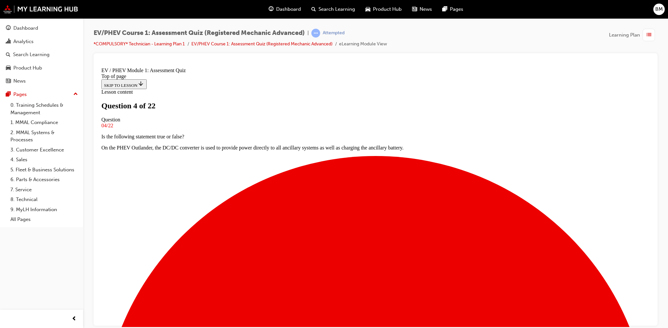 The image size is (668, 328). What do you see at coordinates (44, 109) in the screenshot?
I see `a: 0. Training Schedules & Management` at bounding box center [44, 109].